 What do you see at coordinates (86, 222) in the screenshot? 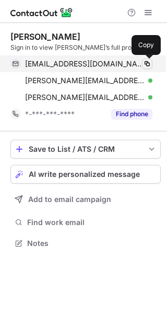
I see `button: Find work email` at bounding box center [86, 222].